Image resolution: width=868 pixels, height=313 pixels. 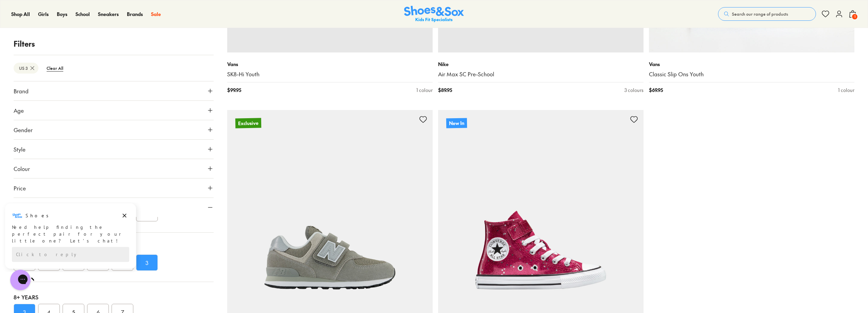 What do you see at coordinates (656, 90) in the screenshot?
I see `span: $ 69.95` at bounding box center [656, 90].